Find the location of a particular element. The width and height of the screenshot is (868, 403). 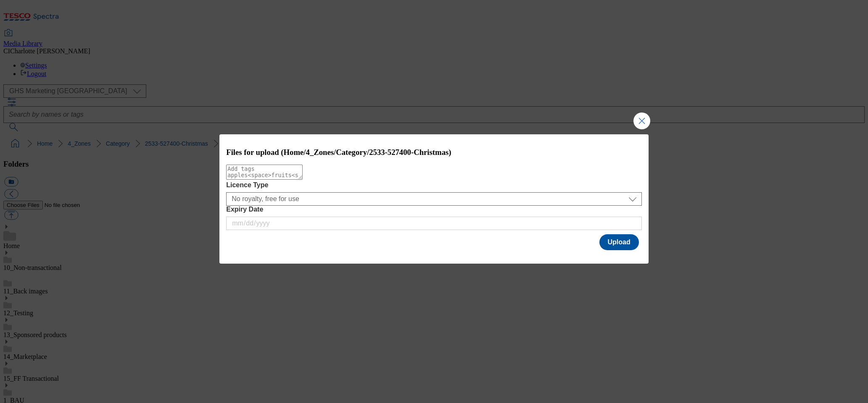

button: Close Modal is located at coordinates (642, 121).